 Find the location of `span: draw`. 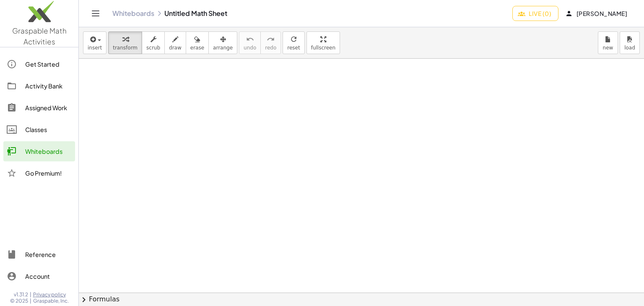

span: draw is located at coordinates (175, 48).